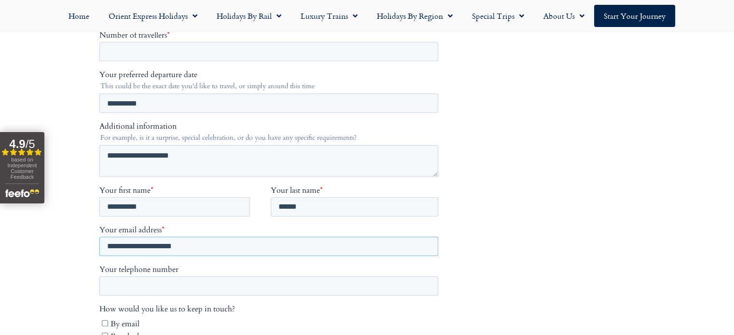 Image resolution: width=734 pixels, height=335 pixels. What do you see at coordinates (249, 16) in the screenshot?
I see `a: Holidays by Rail` at bounding box center [249, 16].